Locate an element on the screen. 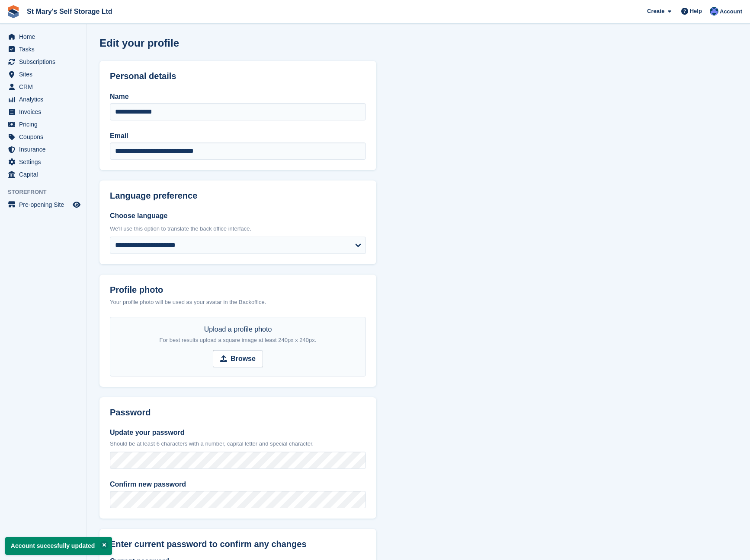 This screenshot has height=560, width=750. div: Your profile photo will be used as your avatar in the Backoffice. is located at coordinates (238, 302).